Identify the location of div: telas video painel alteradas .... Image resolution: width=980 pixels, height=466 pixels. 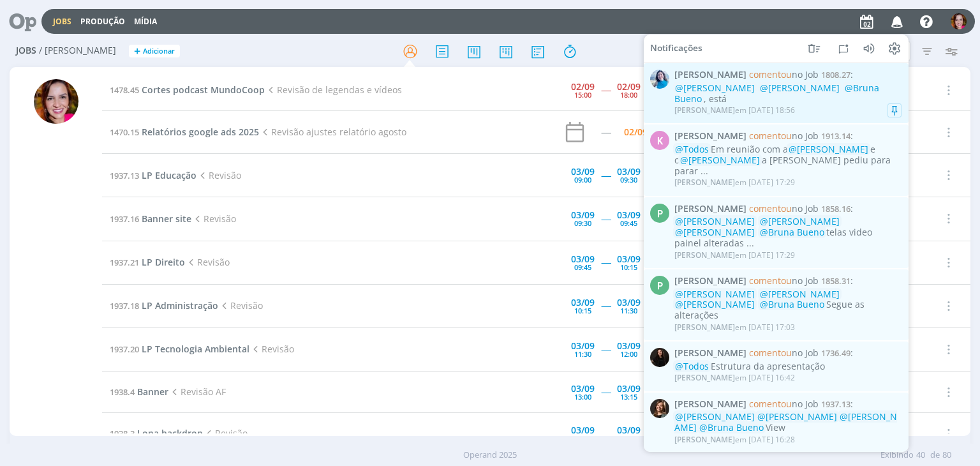
(788, 233).